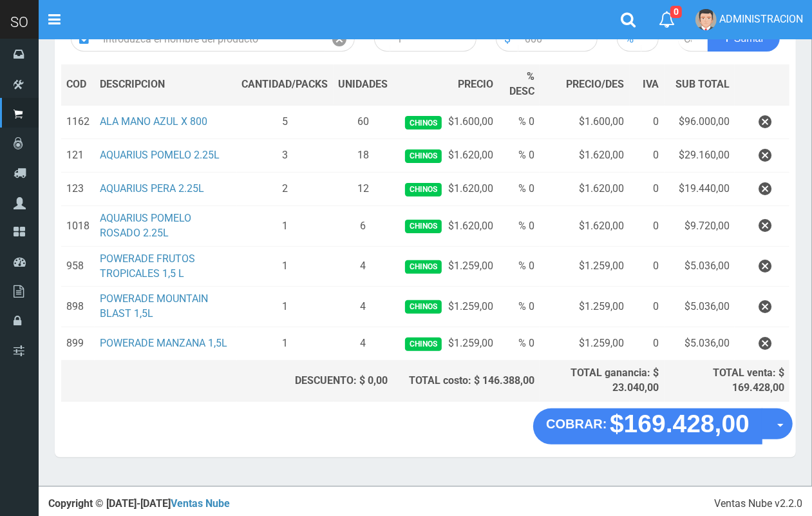 This screenshot has height=516, width=812. Describe the element at coordinates (285, 190) in the screenshot. I see `td: 2` at that location.